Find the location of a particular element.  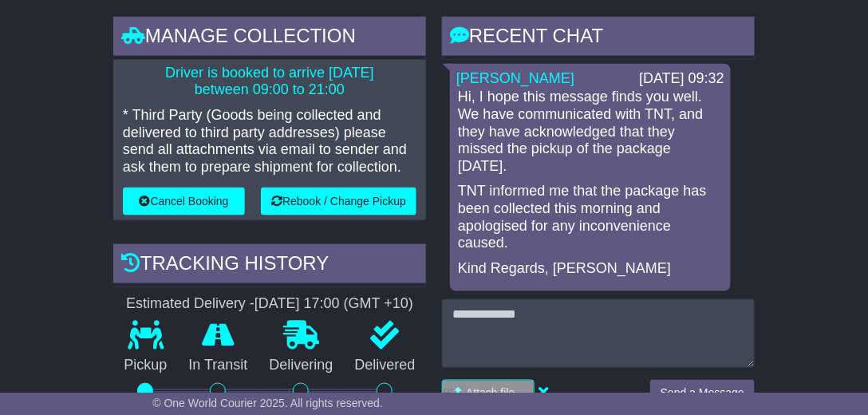

p: Delivered is located at coordinates (385, 366).